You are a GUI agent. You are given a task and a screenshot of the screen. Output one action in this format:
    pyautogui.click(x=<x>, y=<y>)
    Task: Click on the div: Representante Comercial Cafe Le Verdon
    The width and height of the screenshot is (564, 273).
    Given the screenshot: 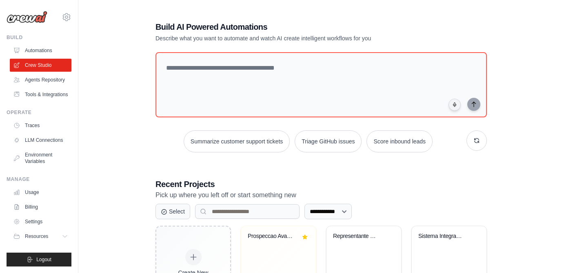 What is the action you would take?
    pyautogui.click(x=357, y=237)
    